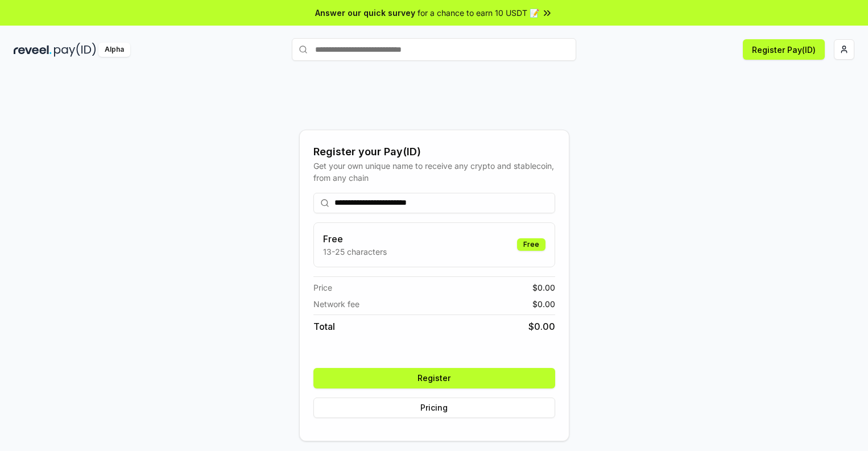 Image resolution: width=868 pixels, height=451 pixels. I want to click on span: Answer our quick survey, so click(365, 13).